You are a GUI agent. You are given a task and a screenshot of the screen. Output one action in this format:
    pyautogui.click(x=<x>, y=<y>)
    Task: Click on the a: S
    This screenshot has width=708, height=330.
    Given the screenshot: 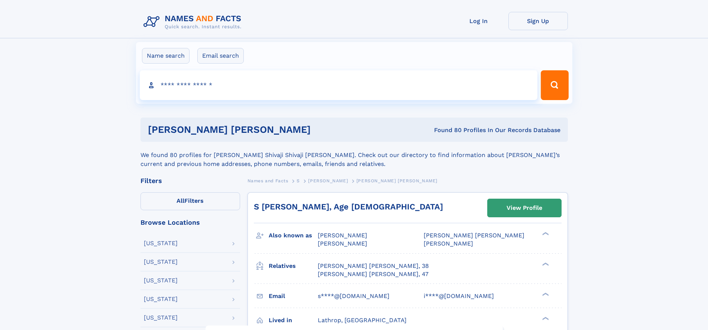 What is the action you would take?
    pyautogui.click(x=298, y=180)
    